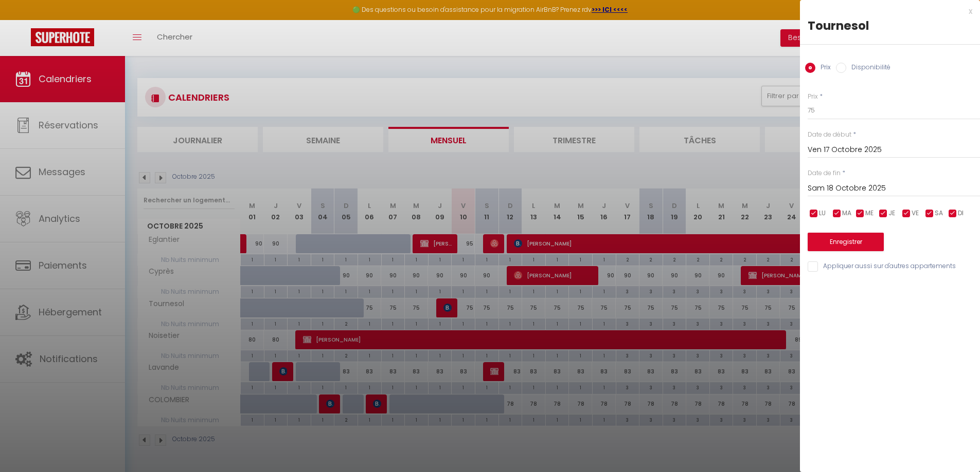  What do you see at coordinates (847, 214) in the screenshot?
I see `span: MA` at bounding box center [847, 214].